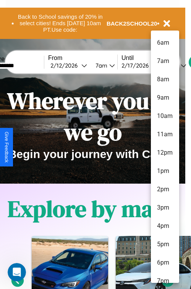  I want to click on div: Give Feedback, so click(6, 147).